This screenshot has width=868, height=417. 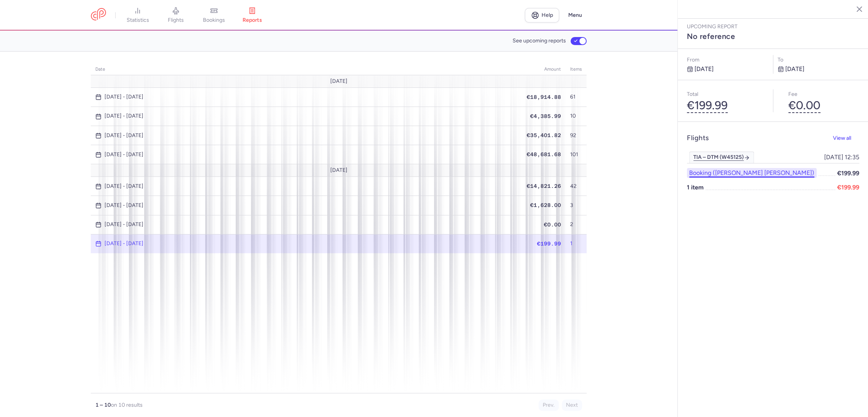 I want to click on td: 2, so click(x=576, y=225).